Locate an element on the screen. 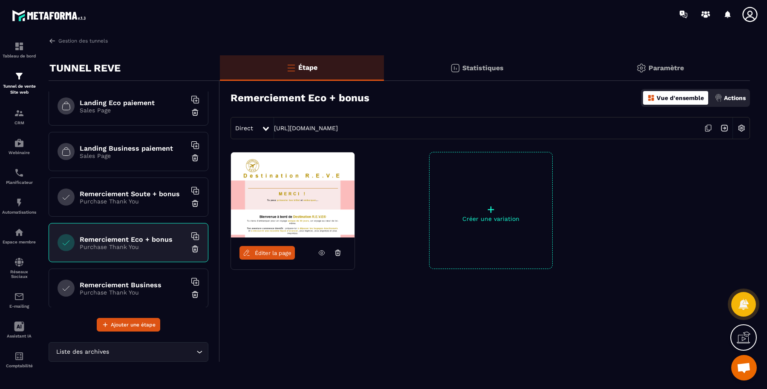  a: accountantaccountantComptabilité is located at coordinates (19, 360).